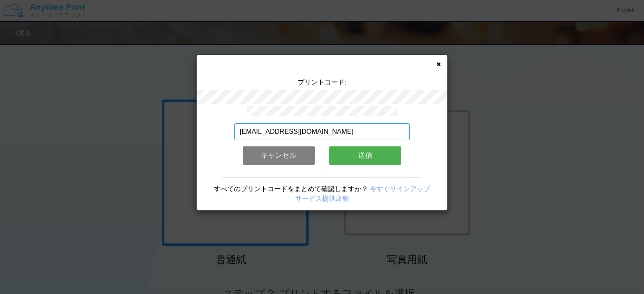 The image size is (644, 294). What do you see at coordinates (322, 198) in the screenshot?
I see `a: サービス提供店舗` at bounding box center [322, 198].